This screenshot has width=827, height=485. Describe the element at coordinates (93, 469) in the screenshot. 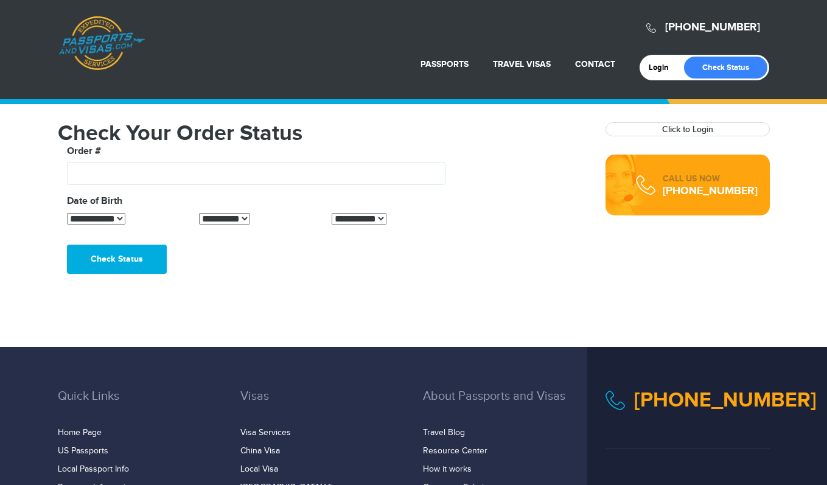

I see `a: Local Passport Info` at that location.